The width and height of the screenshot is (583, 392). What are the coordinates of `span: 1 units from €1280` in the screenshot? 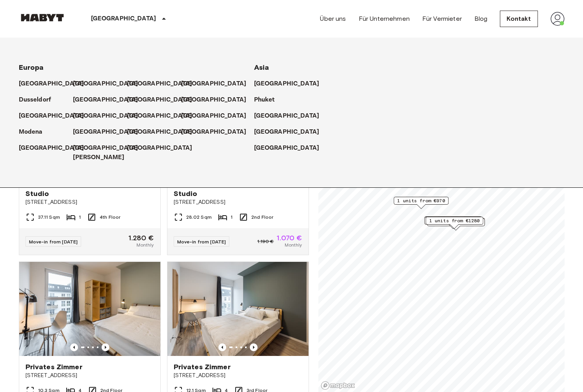 It's located at (454, 220).